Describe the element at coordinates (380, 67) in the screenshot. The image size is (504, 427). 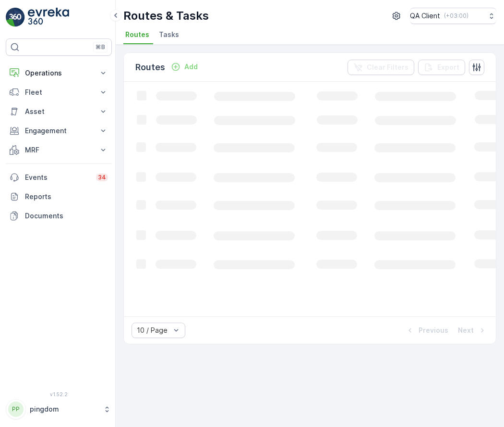
I see `button: Clear Filters` at that location.